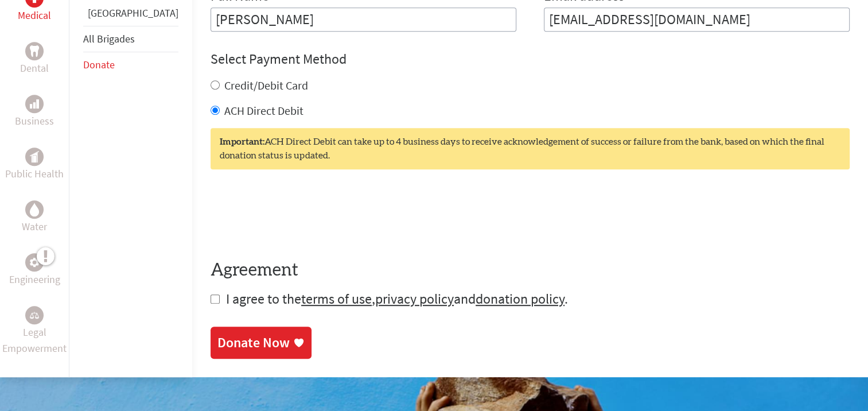 Image resolution: width=868 pixels, height=411 pixels. Describe the element at coordinates (261, 343) in the screenshot. I see `a: Donate Now` at that location.